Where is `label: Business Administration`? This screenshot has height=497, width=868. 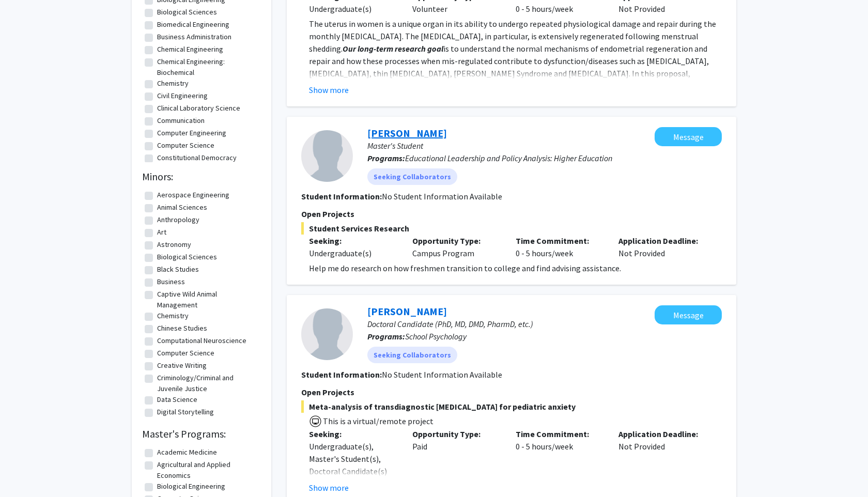 label: Business Administration is located at coordinates (195, 37).